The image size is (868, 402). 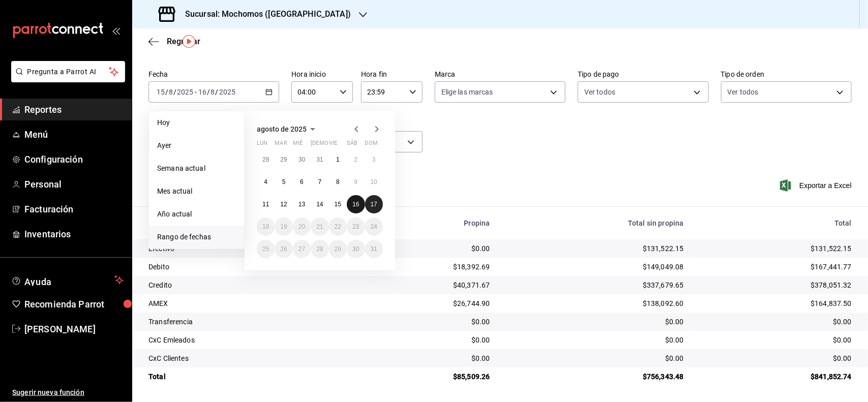 What do you see at coordinates (337, 249) in the screenshot?
I see `button: 29 de agosto de 2025` at bounding box center [337, 249].